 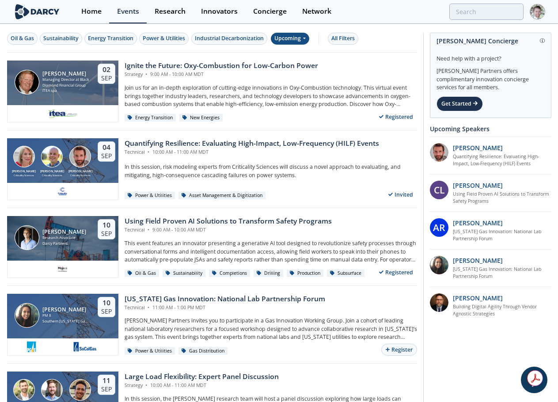 I want to click on img: c99e3ca0-ae72-4bf9-a710-a645b1189d83, so click(x=62, y=269).